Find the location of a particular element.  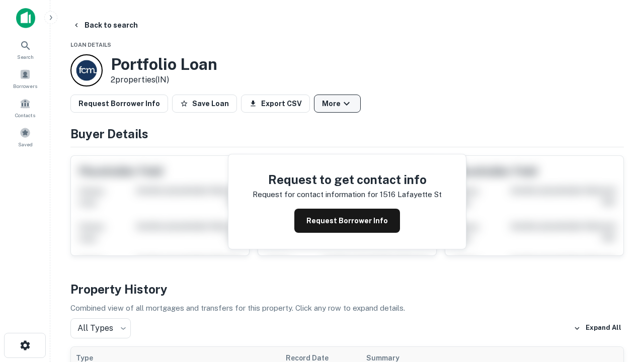

img: capitalize-icon.png is located at coordinates (26, 18).